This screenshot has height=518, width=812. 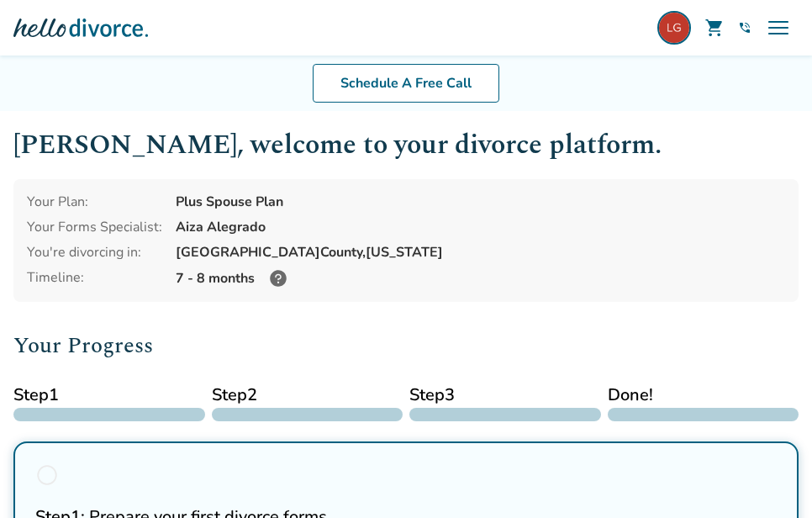 I want to click on span: Step 2, so click(x=308, y=395).